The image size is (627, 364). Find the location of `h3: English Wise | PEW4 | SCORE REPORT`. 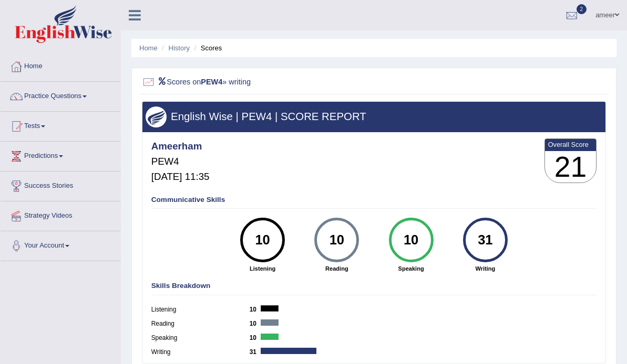

h3: English Wise | PEW4 | SCORE REPORT is located at coordinates (373, 117).